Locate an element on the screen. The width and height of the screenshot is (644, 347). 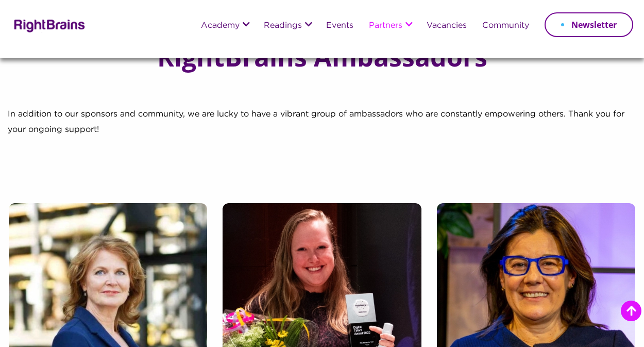
h1: RightBrains Ambassadors is located at coordinates (322, 57).